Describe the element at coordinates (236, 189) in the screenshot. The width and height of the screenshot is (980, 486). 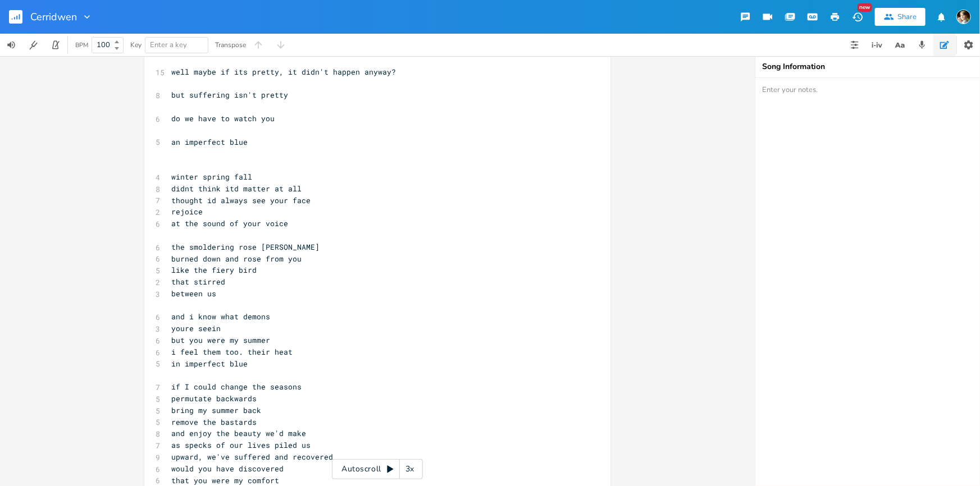
I see `span: didnt think itd matter at all` at that location.